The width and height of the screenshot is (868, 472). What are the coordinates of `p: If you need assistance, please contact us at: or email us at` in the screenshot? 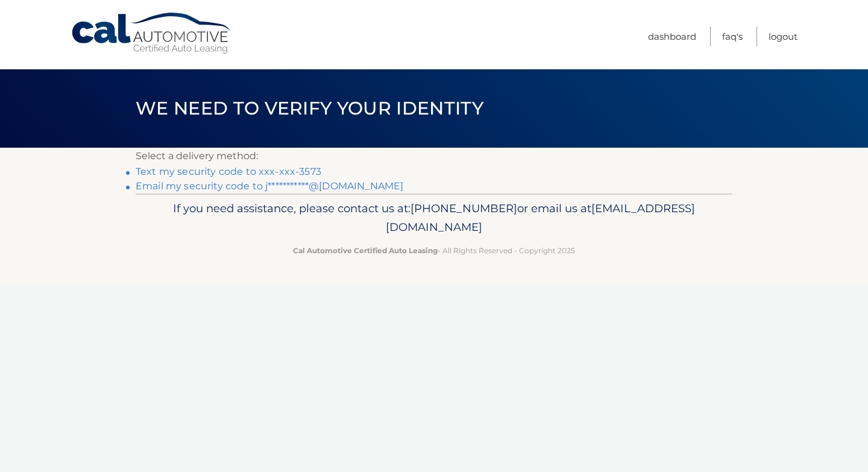 It's located at (434, 218).